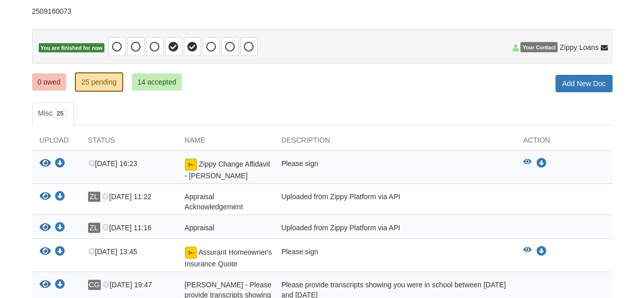 Image resolution: width=644 pixels, height=298 pixels. What do you see at coordinates (584, 84) in the screenshot?
I see `a: Add New Doc` at bounding box center [584, 84].